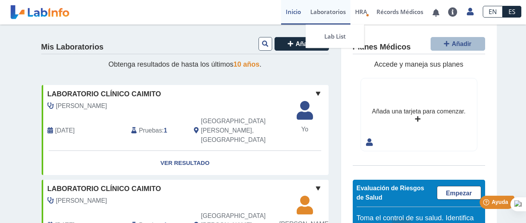 This screenshot has height=223, width=526. I want to click on span: San Juan, PR, so click(244, 130).